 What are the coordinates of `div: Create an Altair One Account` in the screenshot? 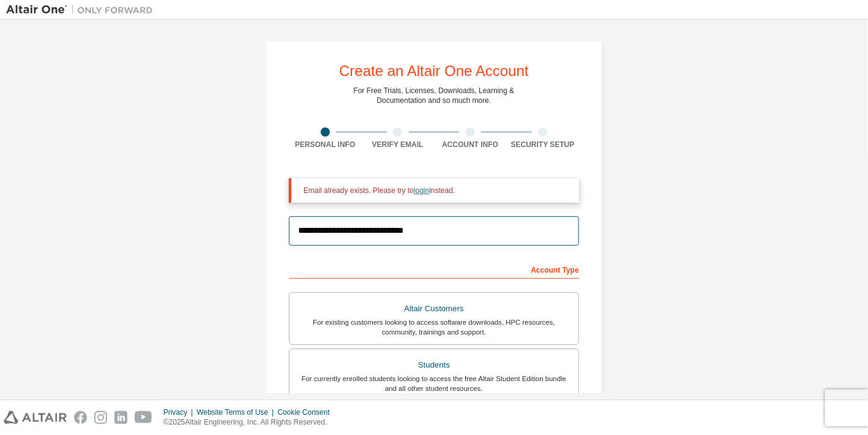 It's located at (434, 71).